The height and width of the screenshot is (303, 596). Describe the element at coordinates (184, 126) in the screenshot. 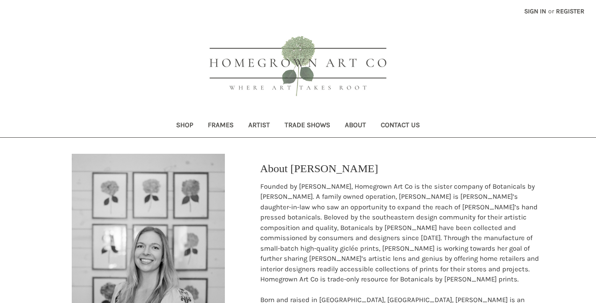

I see `a: Shop` at that location.